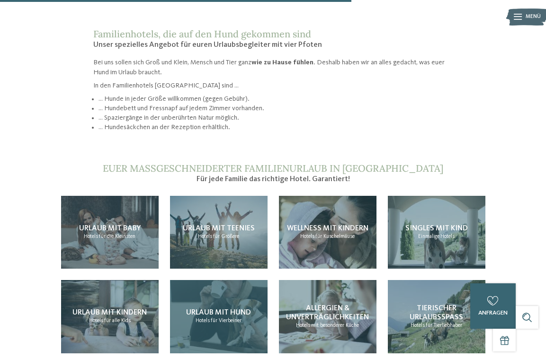 The width and height of the screenshot is (546, 359). Describe the element at coordinates (275, 108) in the screenshot. I see `li: … Hundebett und Fressnapf auf jedem Zimmer vorhanden.` at that location.